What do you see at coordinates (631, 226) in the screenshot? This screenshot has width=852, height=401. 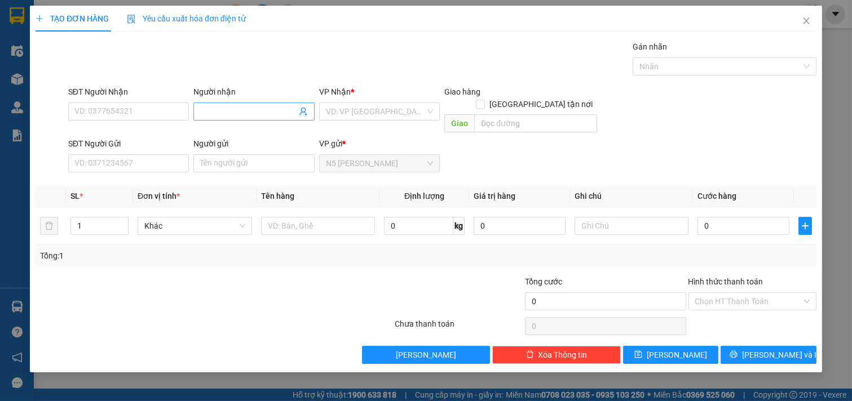 I see `input: Ghi Chú` at bounding box center [631, 226].